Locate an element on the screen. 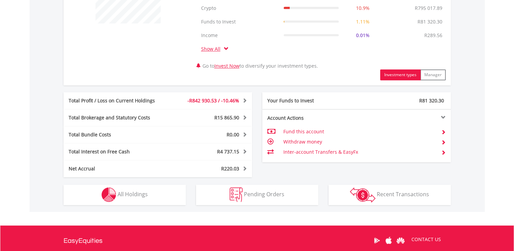  button: Manager is located at coordinates (433, 75).